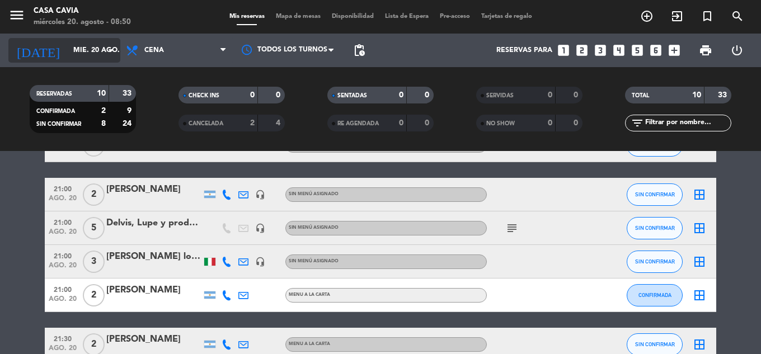 This screenshot has width=761, height=354. Describe the element at coordinates (654, 295) in the screenshot. I see `button: CONFIRMADA` at that location.